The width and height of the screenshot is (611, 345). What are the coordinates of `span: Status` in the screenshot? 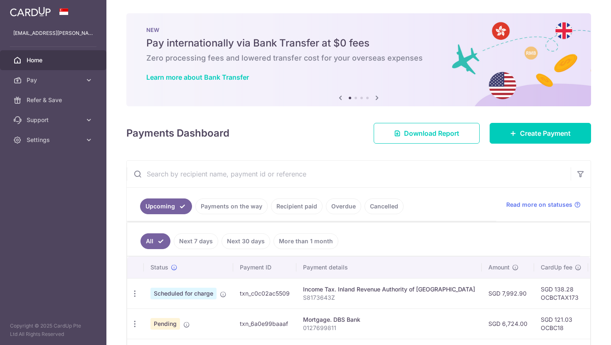 It's located at (159, 267).